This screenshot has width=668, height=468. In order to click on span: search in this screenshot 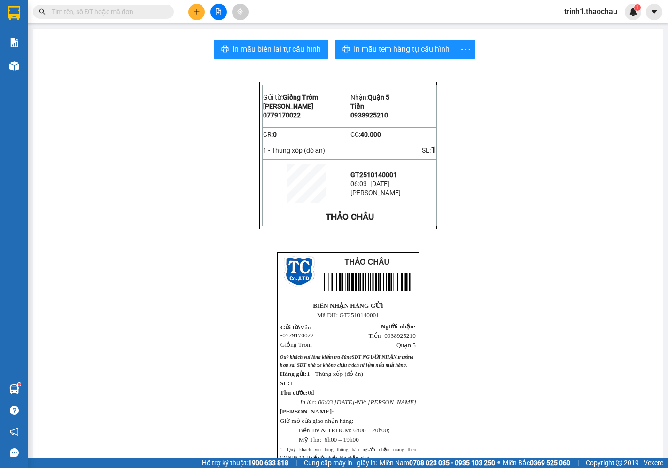, I will do `click(42, 12)`.